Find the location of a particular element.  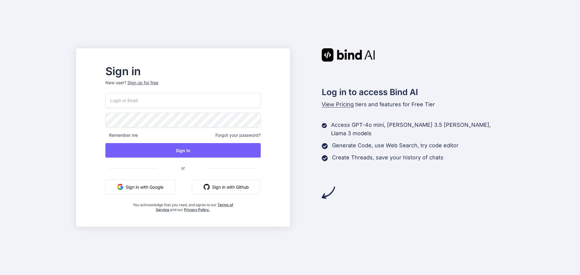

span: Remember me is located at coordinates (122, 135).